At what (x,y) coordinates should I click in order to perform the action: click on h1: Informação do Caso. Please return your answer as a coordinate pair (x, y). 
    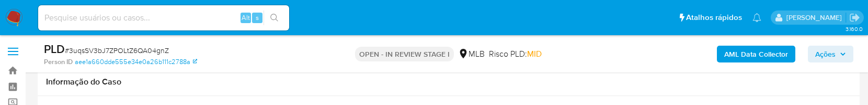
    Looking at the image, I should click on (449, 82).